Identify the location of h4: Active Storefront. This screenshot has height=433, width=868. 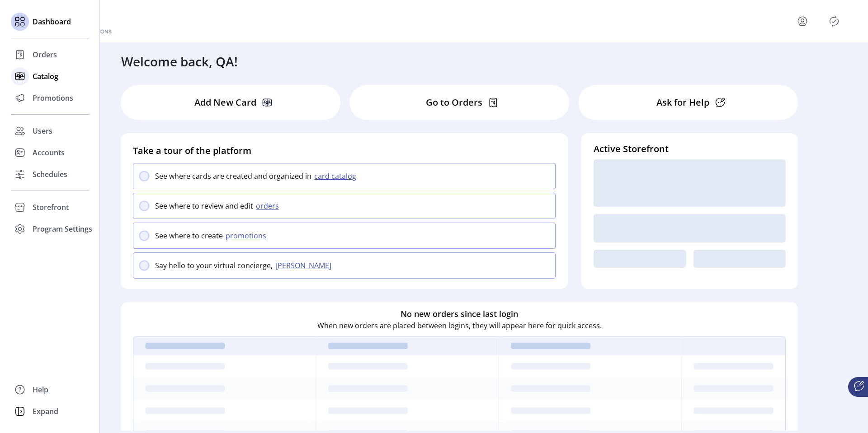
(689, 149).